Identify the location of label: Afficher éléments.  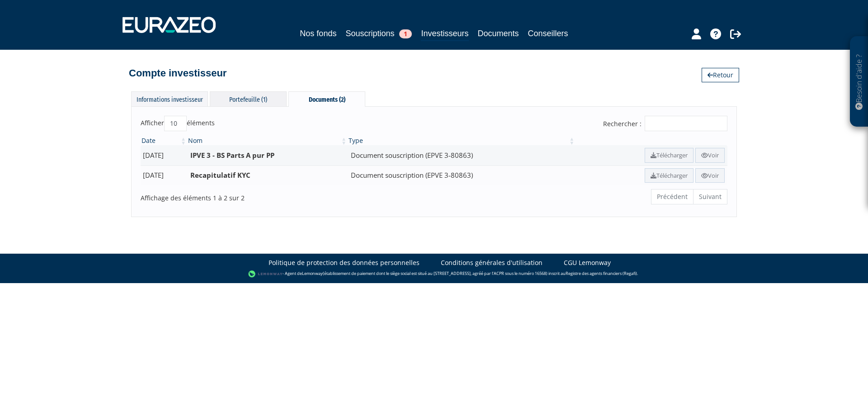
(178, 123).